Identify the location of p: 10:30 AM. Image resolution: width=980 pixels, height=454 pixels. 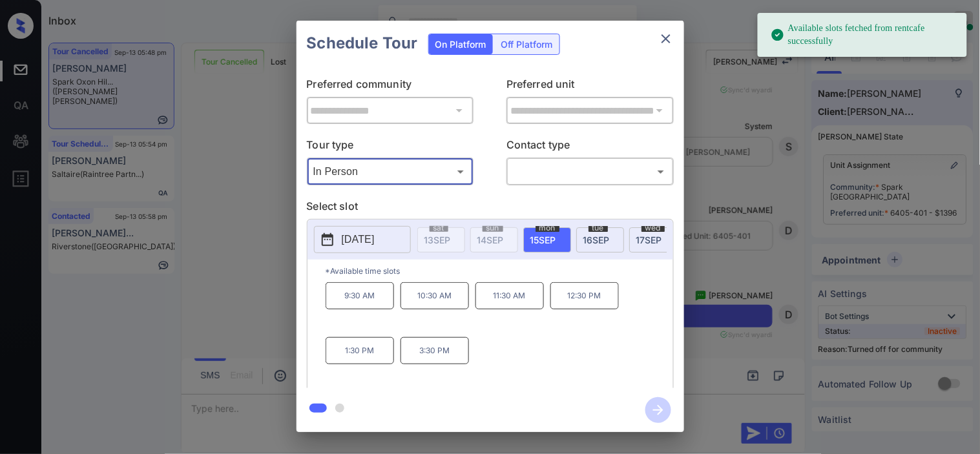
(435, 296).